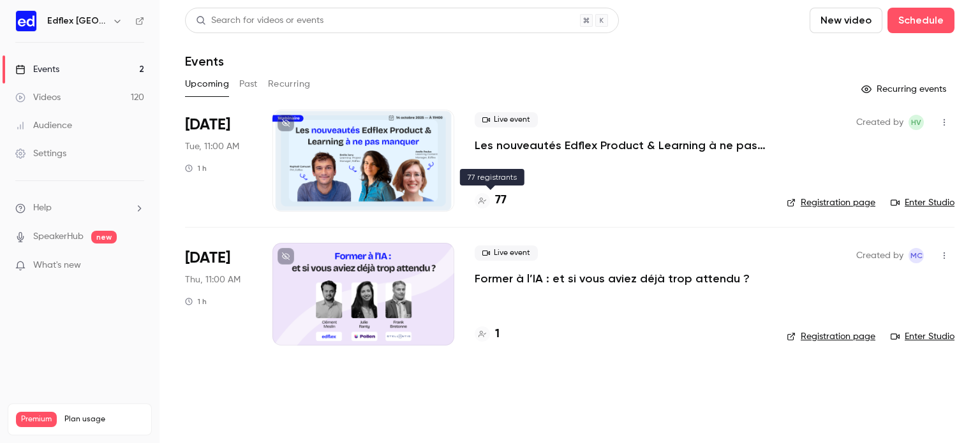 The image size is (980, 443). What do you see at coordinates (915, 122) in the screenshot?
I see `span: Hélène VENTURINI` at bounding box center [915, 122].